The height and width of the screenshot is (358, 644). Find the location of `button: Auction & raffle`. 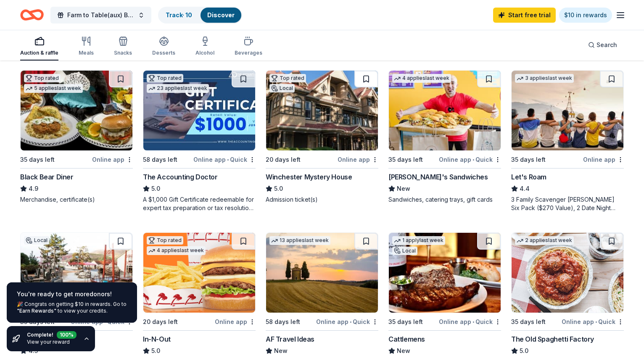

button: Auction & raffle is located at coordinates (39, 47).